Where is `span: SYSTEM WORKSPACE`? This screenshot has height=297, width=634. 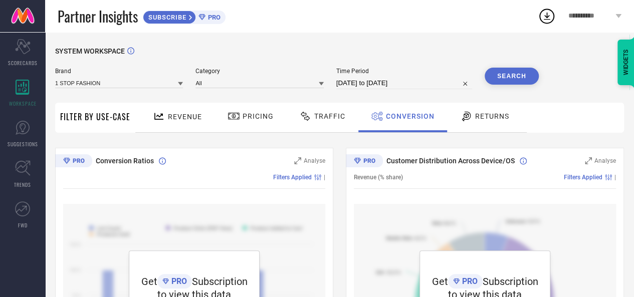
span: SYSTEM WORKSPACE is located at coordinates (90, 51).